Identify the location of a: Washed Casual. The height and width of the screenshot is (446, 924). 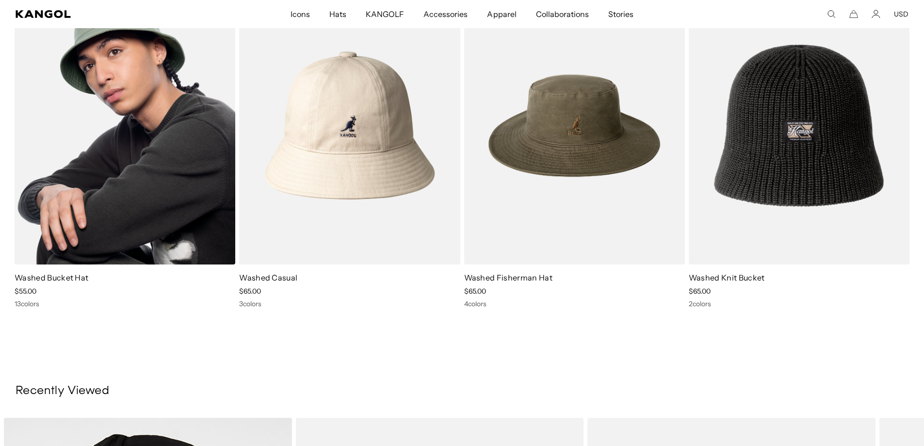
(268, 277).